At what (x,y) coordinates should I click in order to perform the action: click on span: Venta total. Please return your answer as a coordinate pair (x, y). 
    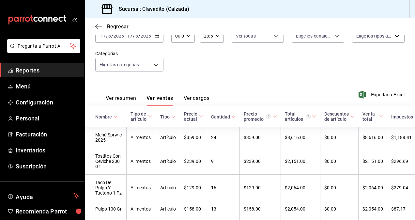
    Looking at the image, I should click on (373, 117).